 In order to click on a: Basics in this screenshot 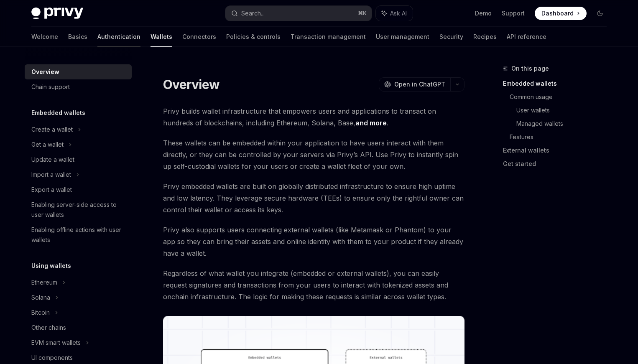, I will do `click(78, 37)`.